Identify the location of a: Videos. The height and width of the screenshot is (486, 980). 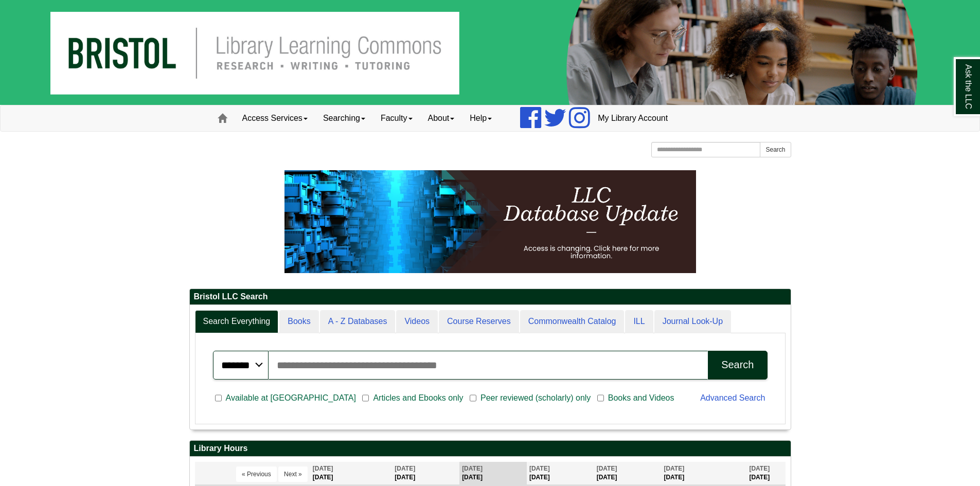
(416, 322).